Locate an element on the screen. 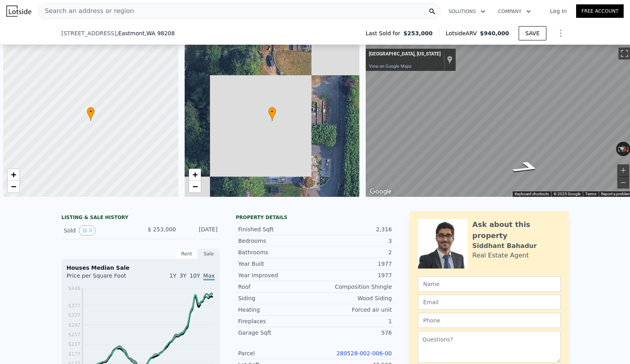  a: Log In is located at coordinates (559, 11).